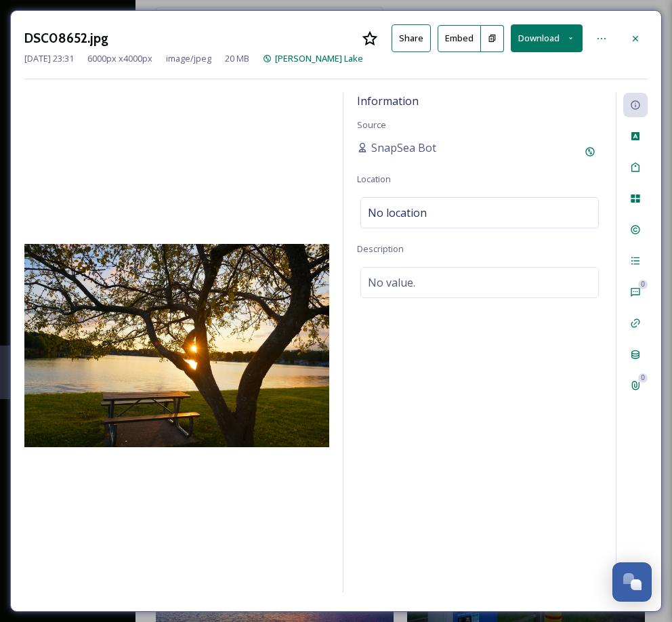 This screenshot has height=622, width=672. I want to click on span: Description, so click(380, 249).